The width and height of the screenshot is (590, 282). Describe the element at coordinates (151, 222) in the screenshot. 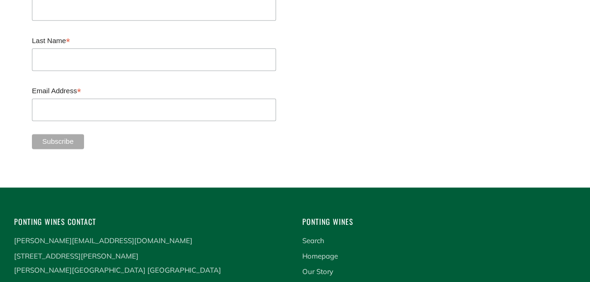

I see `h4: Ponting Wines Contact` at that location.